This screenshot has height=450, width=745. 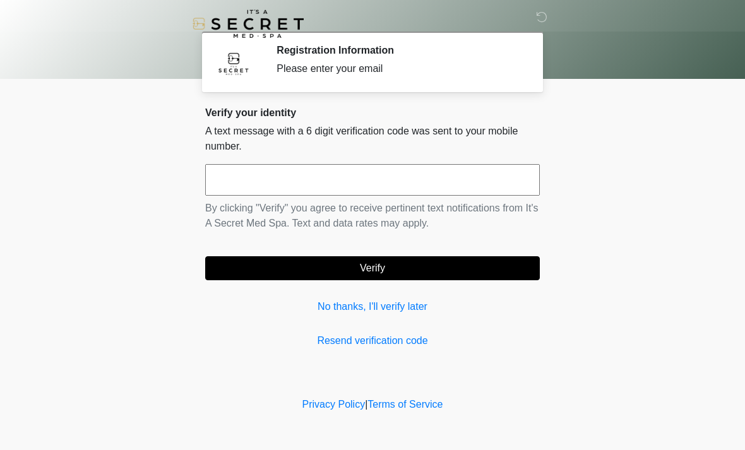 I want to click on a: Resend verification code, so click(x=373, y=341).